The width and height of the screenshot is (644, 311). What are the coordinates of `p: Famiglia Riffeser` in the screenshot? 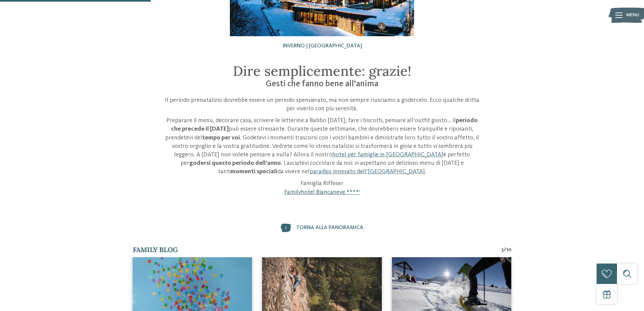 It's located at (322, 187).